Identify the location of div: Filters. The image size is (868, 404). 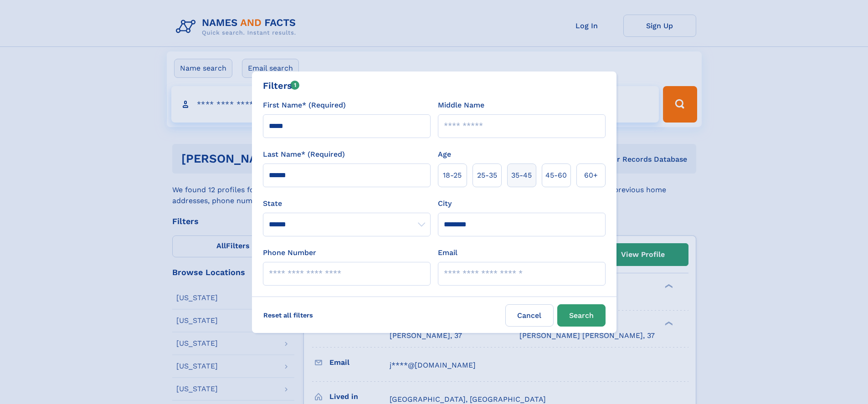
(281, 86).